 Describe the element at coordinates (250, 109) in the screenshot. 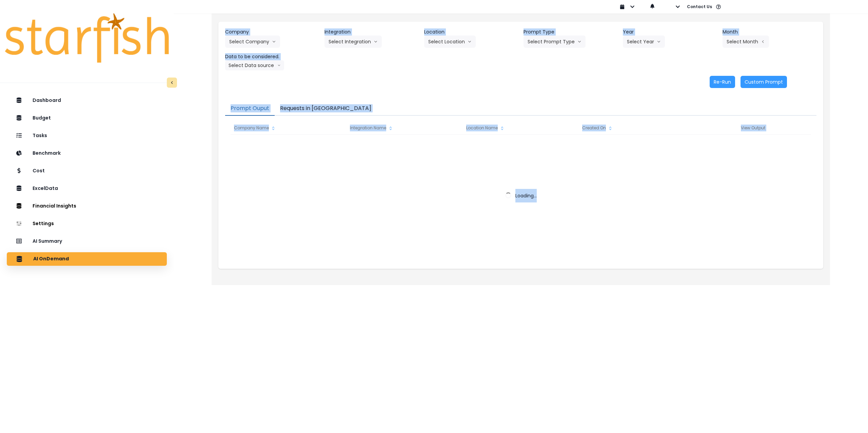

I see `button: Prompt Ouput` at that location.